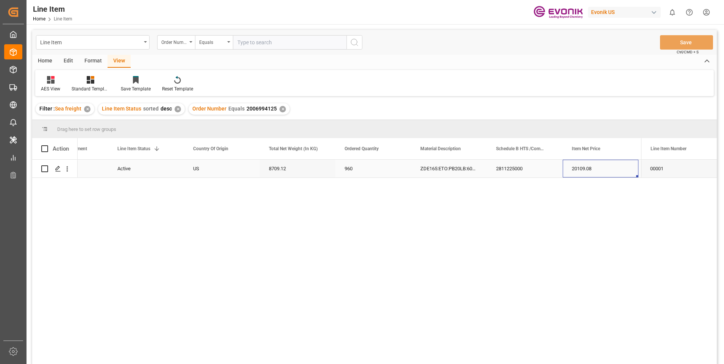  Describe the element at coordinates (262, 109) in the screenshot. I see `span: 2006994125` at that location.